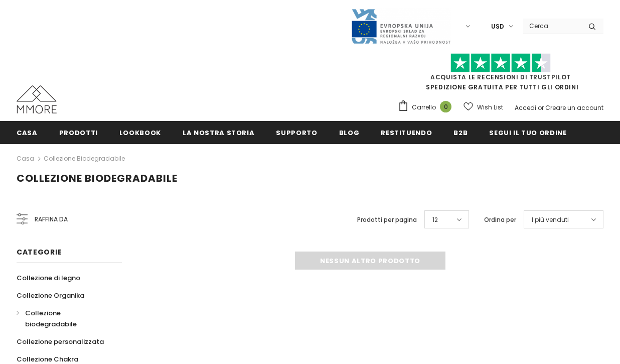 The image size is (620, 364). Describe the element at coordinates (50, 295) in the screenshot. I see `span: Collezione Organika` at that location.